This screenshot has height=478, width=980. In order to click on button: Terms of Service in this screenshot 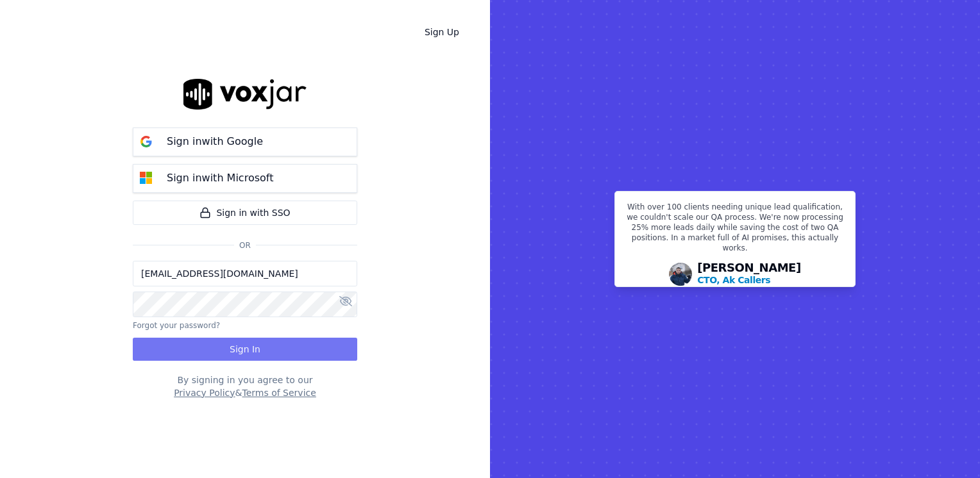, I will do `click(278, 393)`.